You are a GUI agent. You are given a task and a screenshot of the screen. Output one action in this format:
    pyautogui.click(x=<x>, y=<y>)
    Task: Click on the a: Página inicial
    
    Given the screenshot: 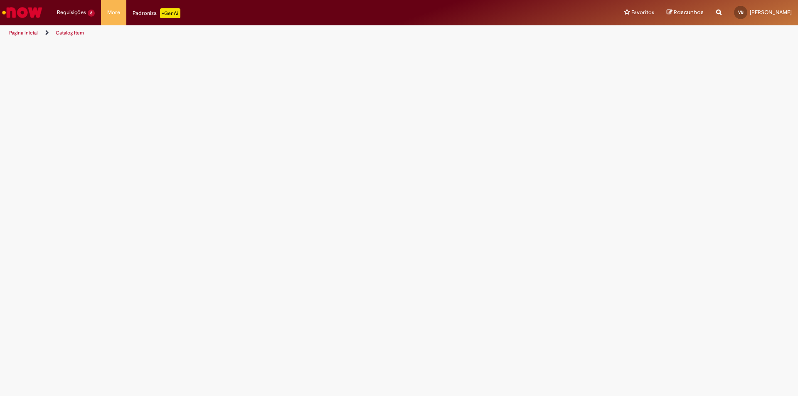 What is the action you would take?
    pyautogui.click(x=23, y=33)
    